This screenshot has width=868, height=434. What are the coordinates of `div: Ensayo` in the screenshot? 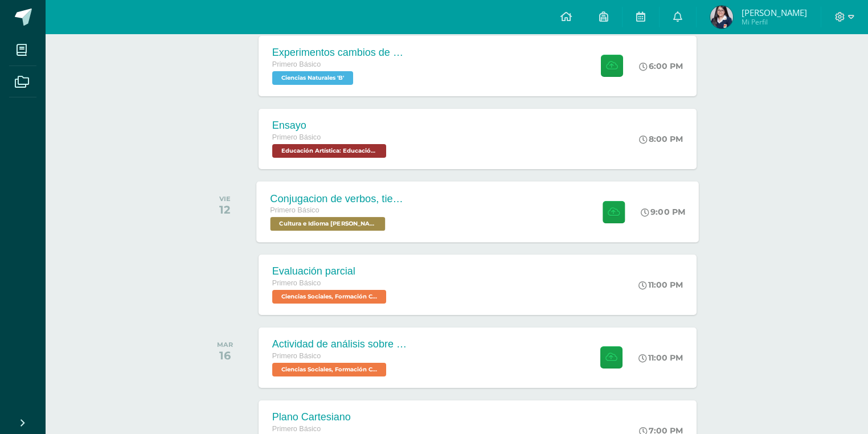 It's located at (330, 126).